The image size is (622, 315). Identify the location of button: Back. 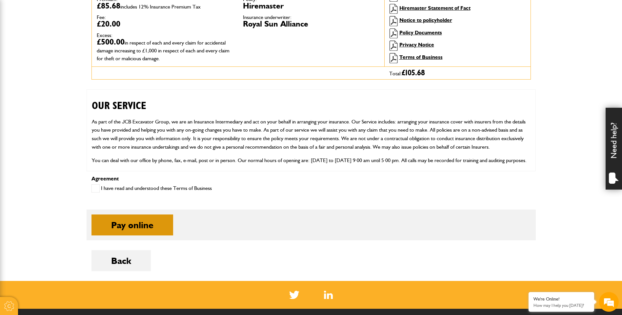
(121, 261).